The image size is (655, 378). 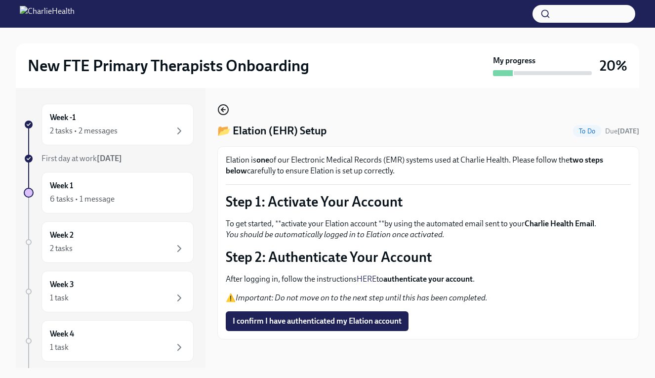 I want to click on h2: New FTE Primary Therapists Onboarding, so click(x=168, y=66).